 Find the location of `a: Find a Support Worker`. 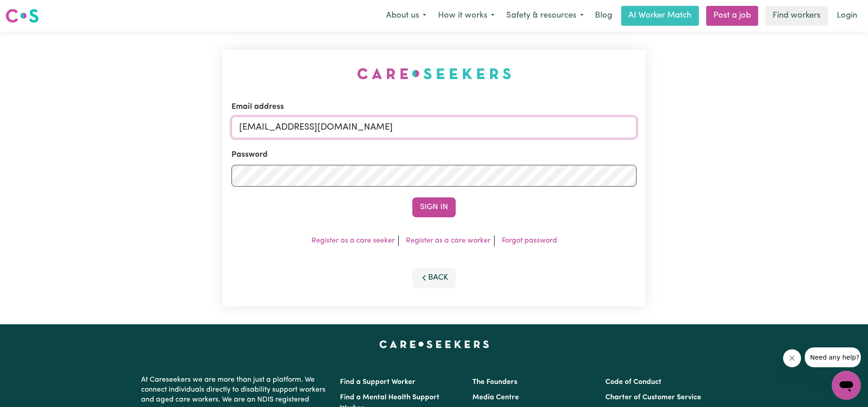

a: Find a Support Worker is located at coordinates (378, 382).